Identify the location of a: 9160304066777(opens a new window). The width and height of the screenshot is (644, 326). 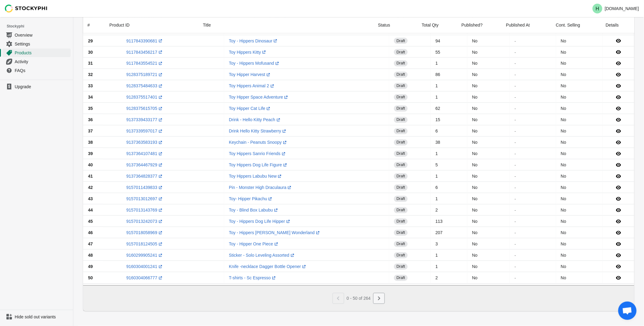
(145, 278).